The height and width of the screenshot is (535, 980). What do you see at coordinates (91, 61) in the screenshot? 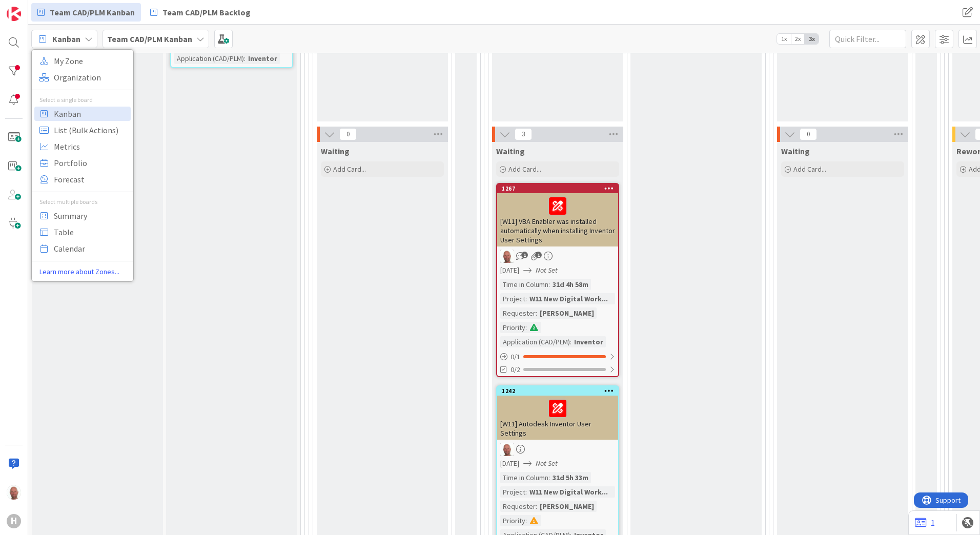
I see `span: My Zone` at bounding box center [91, 61].